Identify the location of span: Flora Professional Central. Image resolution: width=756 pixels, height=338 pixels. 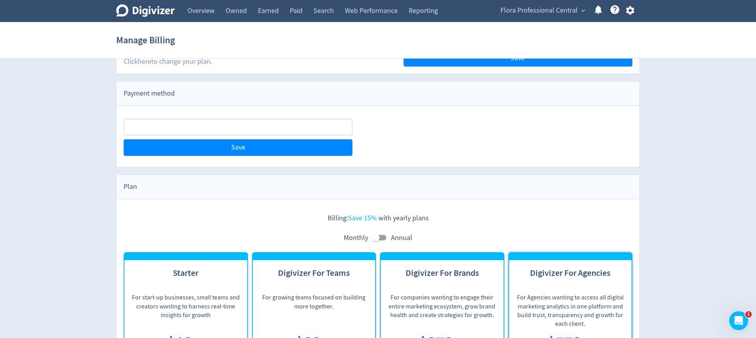
(539, 11).